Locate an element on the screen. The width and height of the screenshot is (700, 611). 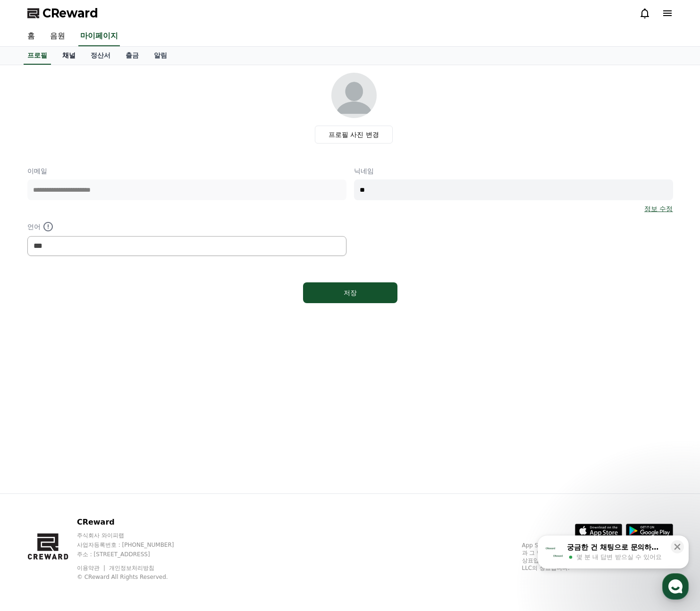
label: 프로필 사진 변경 is located at coordinates (354, 135).